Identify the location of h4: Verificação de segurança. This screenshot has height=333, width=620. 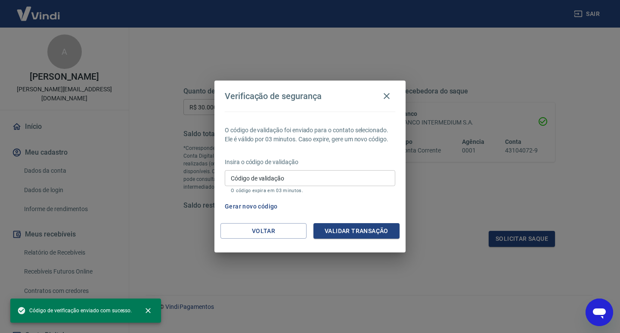
(273, 96).